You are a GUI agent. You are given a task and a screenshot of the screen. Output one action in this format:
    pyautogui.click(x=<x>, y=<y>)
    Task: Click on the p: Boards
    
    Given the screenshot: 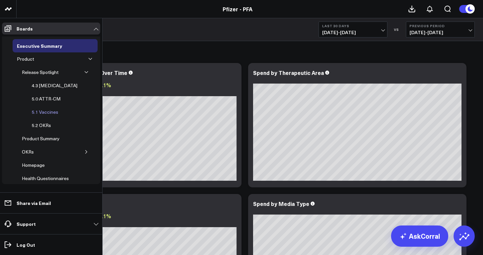 What is the action you would take?
    pyautogui.click(x=24, y=28)
    